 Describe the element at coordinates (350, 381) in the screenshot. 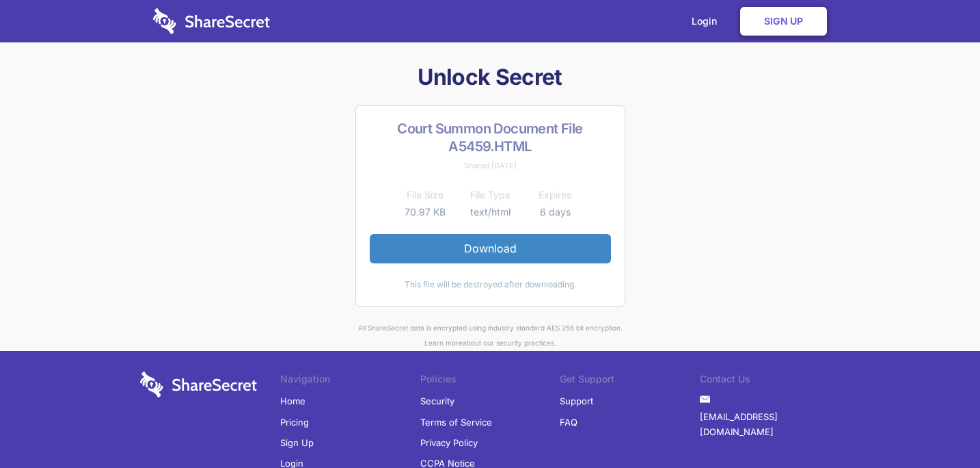

I see `li: Navigation` at that location.